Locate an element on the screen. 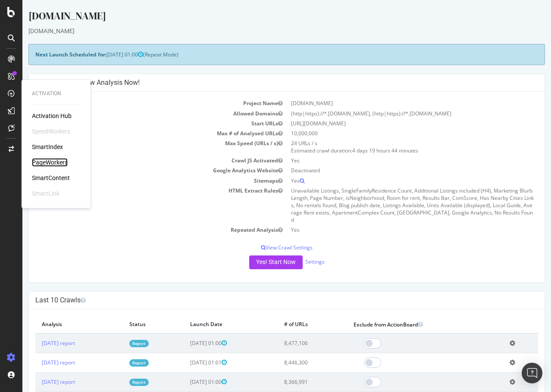  td: 8,366,991 is located at coordinates (290, 381).